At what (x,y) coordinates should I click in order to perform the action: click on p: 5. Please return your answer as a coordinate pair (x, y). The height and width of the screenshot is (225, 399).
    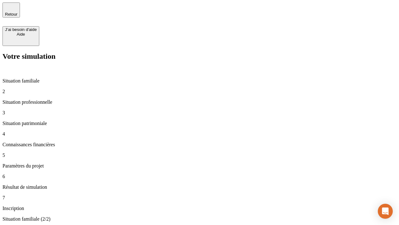
    Looking at the image, I should click on (200, 155).